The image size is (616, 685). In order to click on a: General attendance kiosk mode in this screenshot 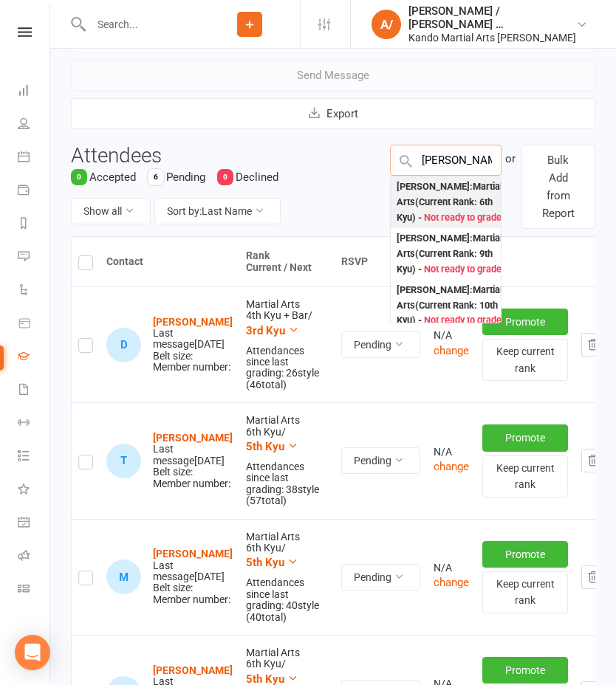, I will do `click(34, 523)`.